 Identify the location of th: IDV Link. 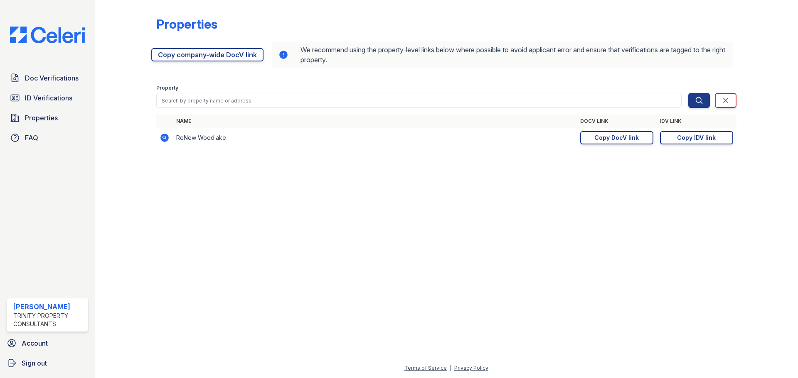
(696, 121).